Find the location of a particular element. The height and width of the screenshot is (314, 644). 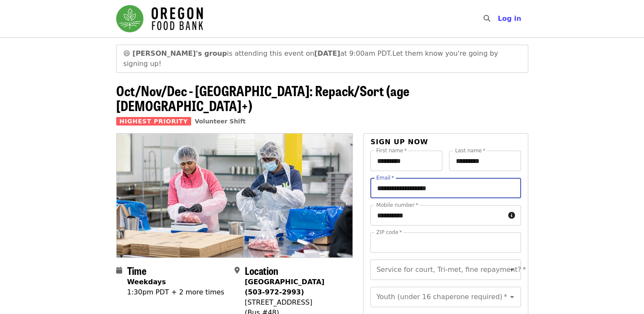

span: Sign up now is located at coordinates (399, 142).